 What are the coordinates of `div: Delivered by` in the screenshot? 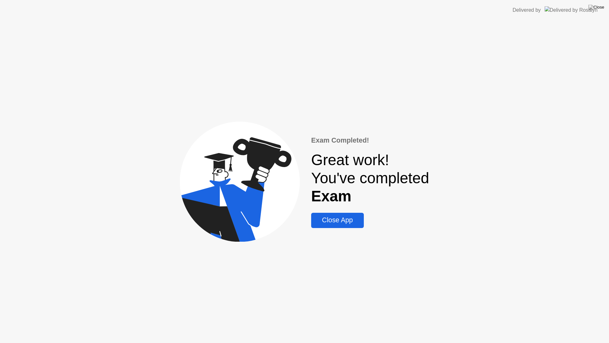 It's located at (526, 10).